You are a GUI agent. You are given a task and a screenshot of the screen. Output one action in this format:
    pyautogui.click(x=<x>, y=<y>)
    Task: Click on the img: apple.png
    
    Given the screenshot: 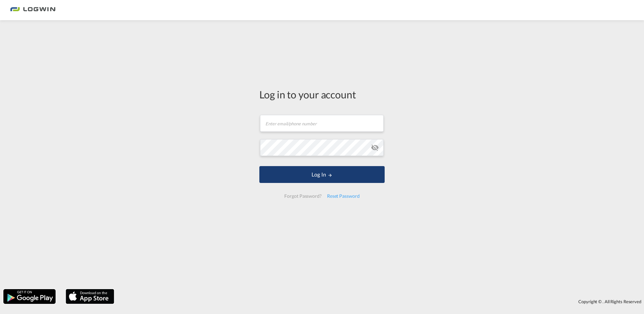 What is the action you would take?
    pyautogui.click(x=90, y=297)
    